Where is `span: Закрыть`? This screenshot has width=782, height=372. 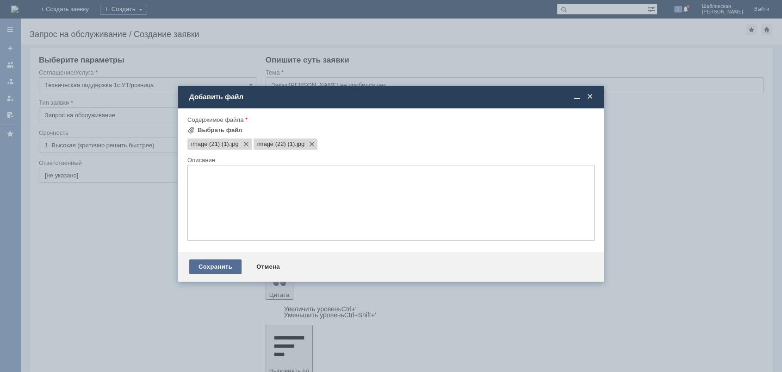 span: Закрыть is located at coordinates (590, 97).